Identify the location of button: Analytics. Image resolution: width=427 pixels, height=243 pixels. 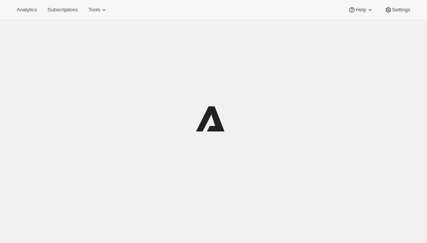
(27, 10).